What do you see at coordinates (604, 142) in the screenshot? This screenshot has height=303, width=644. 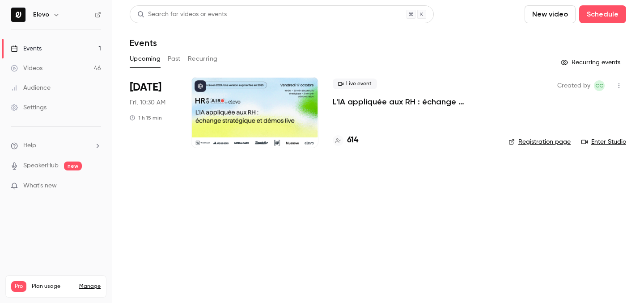 I see `a: Enter Studio` at bounding box center [604, 142].